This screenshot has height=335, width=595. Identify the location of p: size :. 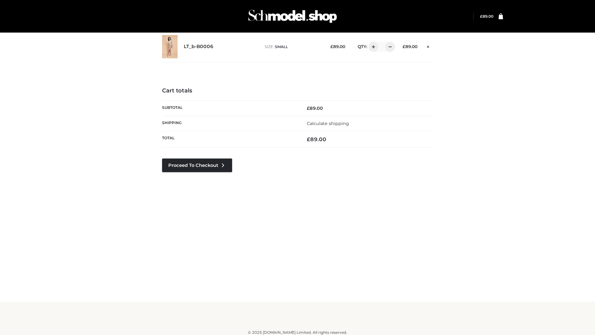
(292, 47).